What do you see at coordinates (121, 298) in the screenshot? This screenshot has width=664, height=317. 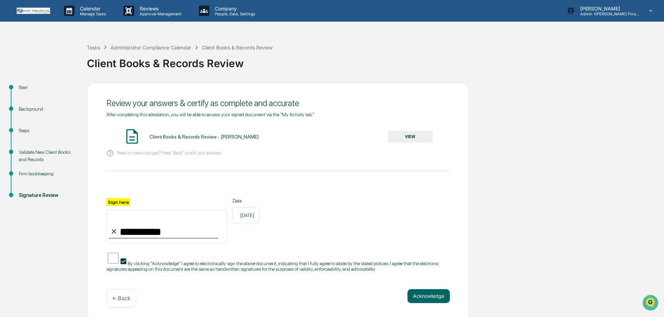 I see `p: ← Back` at bounding box center [121, 298].